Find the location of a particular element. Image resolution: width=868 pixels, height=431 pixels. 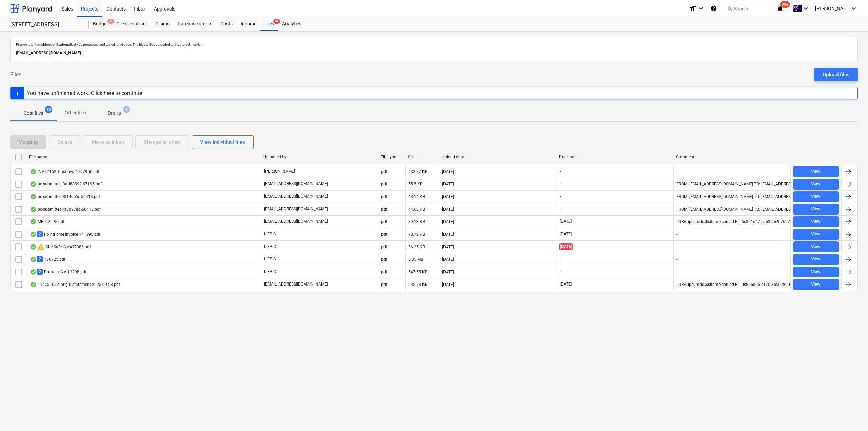

a: Analytics is located at coordinates (292, 24).